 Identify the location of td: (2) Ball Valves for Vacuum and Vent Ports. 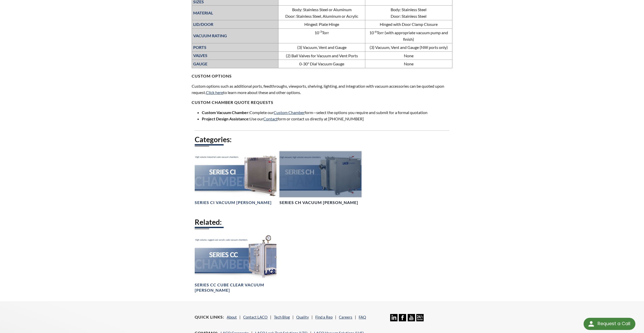
(322, 56).